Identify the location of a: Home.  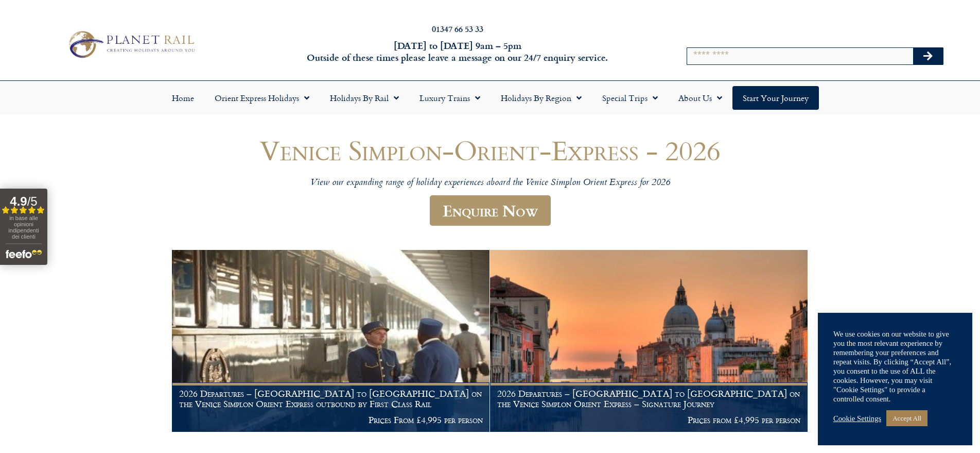
(183, 98).